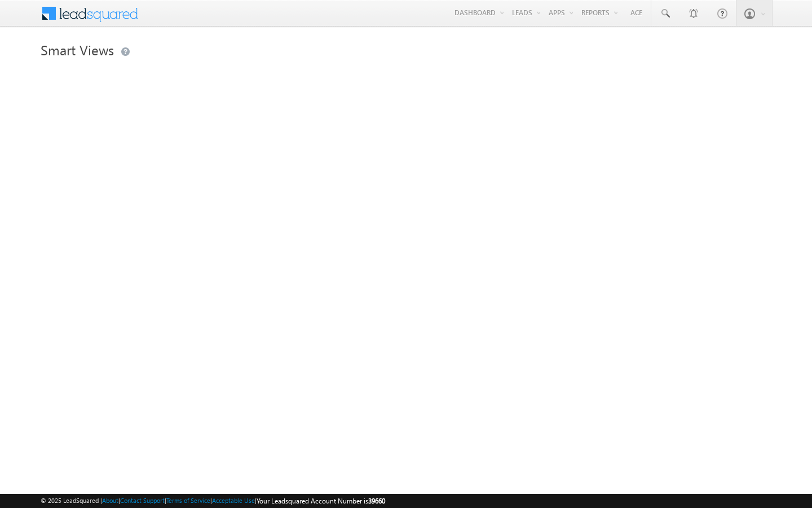  What do you see at coordinates (234, 500) in the screenshot?
I see `a: Acceptable Use` at bounding box center [234, 500].